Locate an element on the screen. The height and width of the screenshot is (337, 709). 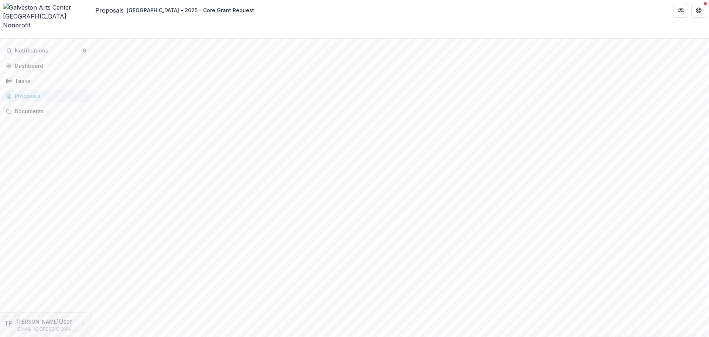
div: Teresa Potter is located at coordinates (9, 323).